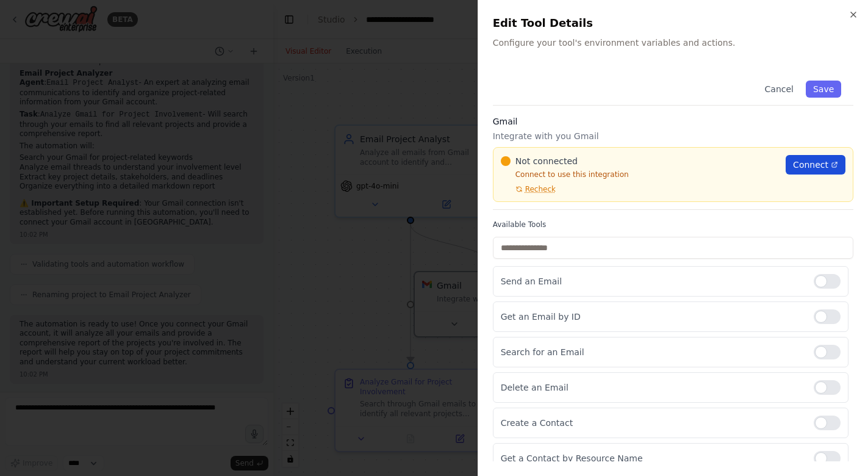 This screenshot has height=476, width=868. I want to click on p: Delete an Email, so click(652, 387).